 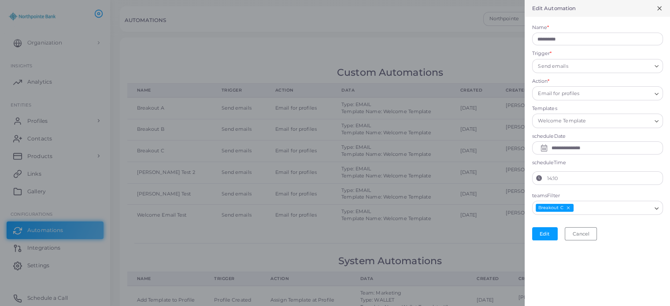 What do you see at coordinates (555, 208) in the screenshot?
I see `span: Breakout C` at bounding box center [555, 208].